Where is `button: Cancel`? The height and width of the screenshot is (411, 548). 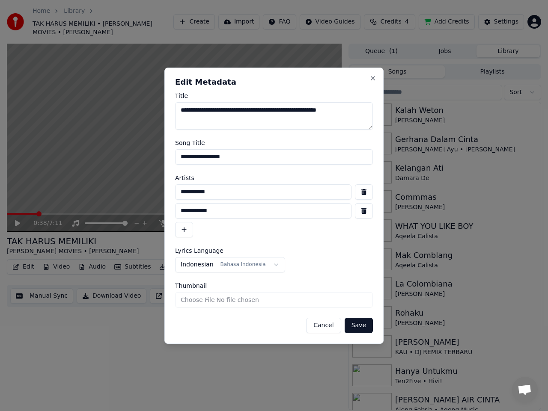
button: Cancel is located at coordinates (323, 326).